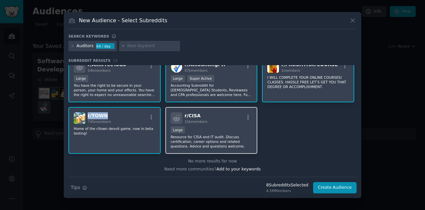 The width and height of the screenshot is (425, 210). I want to click on p: Resource for CISA and IT audit. Discuss certification, career options and related questions. Advi..., so click(211, 141).